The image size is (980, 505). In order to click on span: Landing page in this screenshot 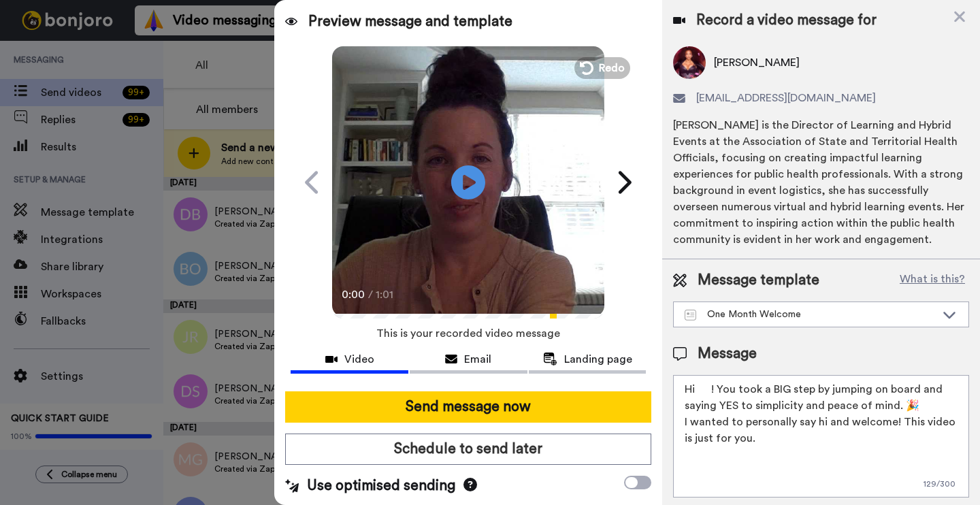, I will do `click(598, 359)`.